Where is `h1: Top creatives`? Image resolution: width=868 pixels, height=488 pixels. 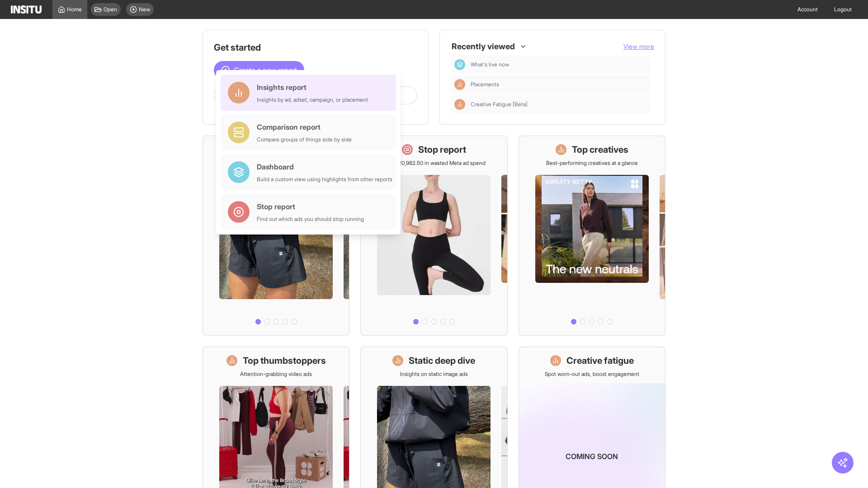 h1: Top creatives is located at coordinates (600, 150).